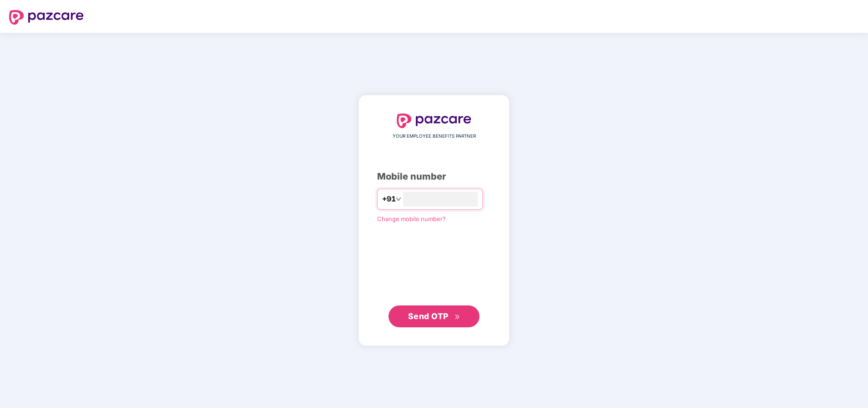 Image resolution: width=868 pixels, height=408 pixels. Describe the element at coordinates (434, 176) in the screenshot. I see `div: Mobile number` at that location.